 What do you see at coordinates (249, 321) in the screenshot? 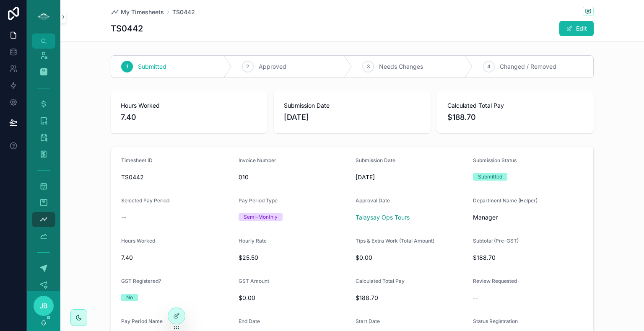
I see `span: End Date` at bounding box center [249, 321].